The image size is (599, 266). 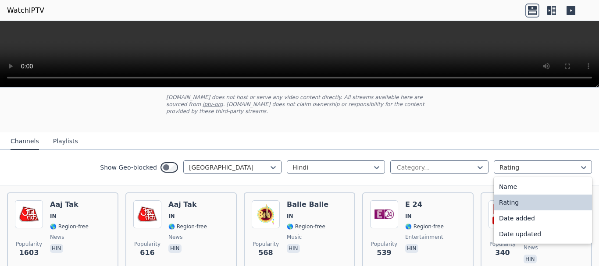 I want to click on button: Channels, so click(x=25, y=142).